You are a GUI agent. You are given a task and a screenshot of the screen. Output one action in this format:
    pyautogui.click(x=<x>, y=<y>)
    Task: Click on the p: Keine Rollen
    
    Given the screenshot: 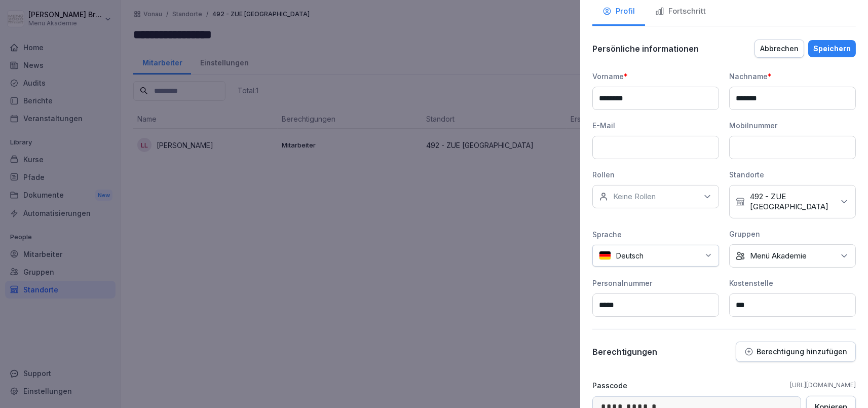 What is the action you would take?
    pyautogui.click(x=634, y=197)
    